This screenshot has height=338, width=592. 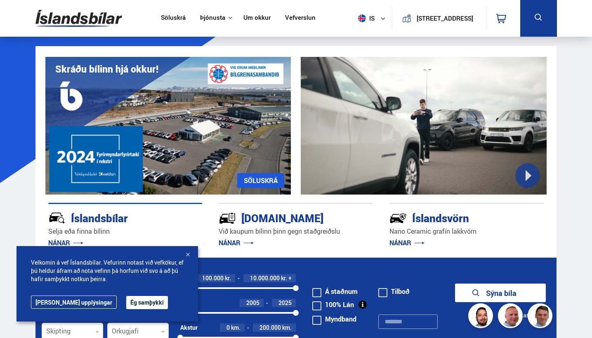 I want to click on button: Sýna bíla, so click(x=500, y=293).